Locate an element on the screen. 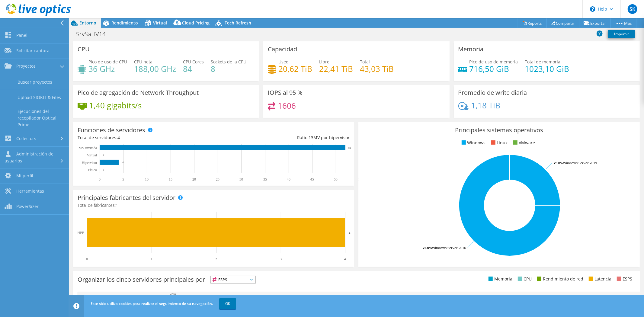  h3: Principales fabricantes del servidor is located at coordinates (126, 198).